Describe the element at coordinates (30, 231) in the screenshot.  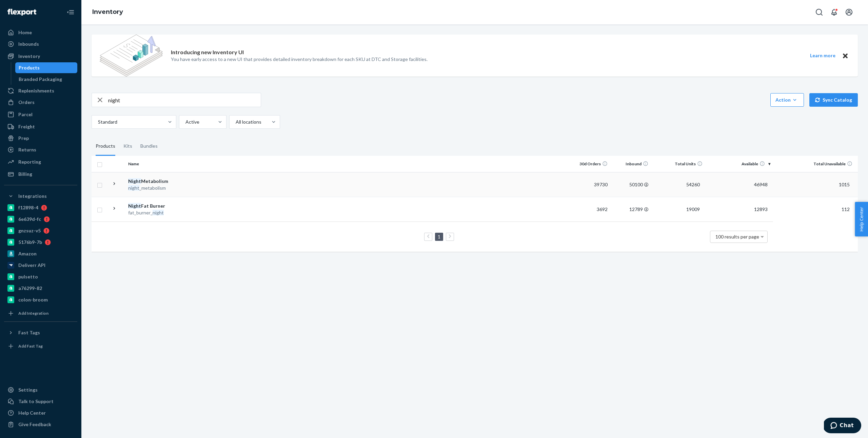
I see `div: gnzsuz-v5` at that location.